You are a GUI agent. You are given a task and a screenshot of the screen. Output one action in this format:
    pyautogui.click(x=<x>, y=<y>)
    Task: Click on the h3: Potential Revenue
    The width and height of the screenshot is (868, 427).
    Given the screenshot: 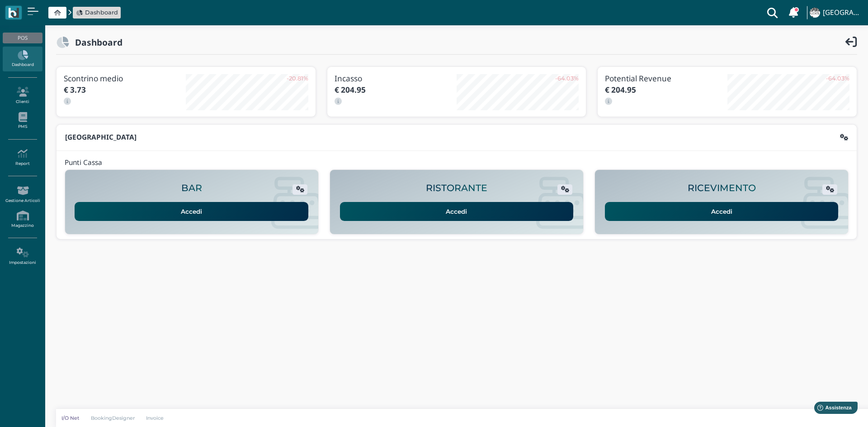 What is the action you would take?
    pyautogui.click(x=666, y=78)
    